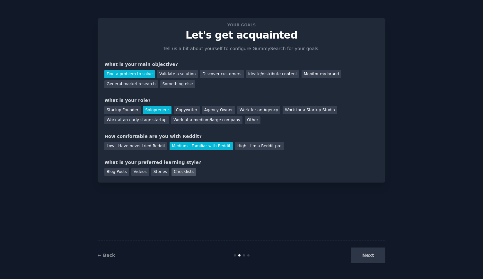  I want to click on div: High - I'm a Reddit pro, so click(259, 146).